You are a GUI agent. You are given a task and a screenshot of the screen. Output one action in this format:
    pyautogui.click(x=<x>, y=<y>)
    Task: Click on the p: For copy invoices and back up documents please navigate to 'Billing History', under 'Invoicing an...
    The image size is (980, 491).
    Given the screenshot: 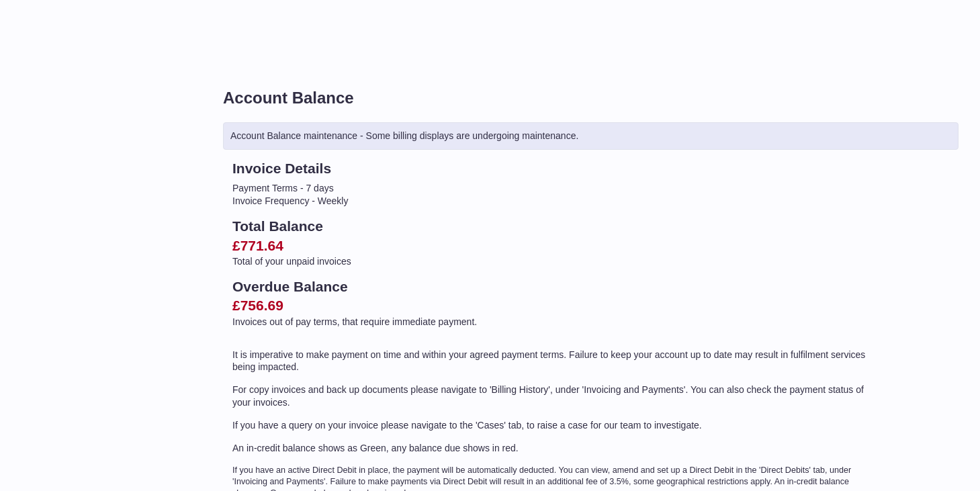 What is the action you would take?
    pyautogui.click(x=552, y=397)
    